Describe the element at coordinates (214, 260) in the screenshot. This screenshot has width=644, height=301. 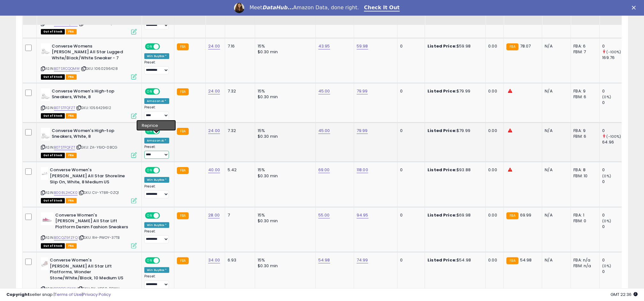
I see `a: 34.00` at that location.